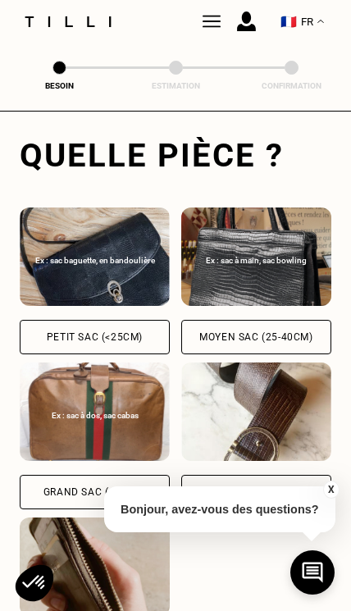  I want to click on a: Logo du service de couturière Tilli, so click(68, 21).